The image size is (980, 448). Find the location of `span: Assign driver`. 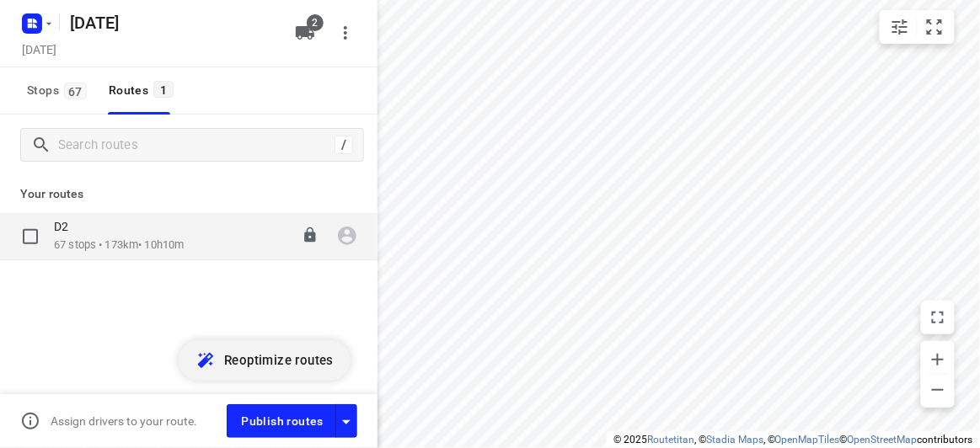

span: Assign driver is located at coordinates (347, 236).